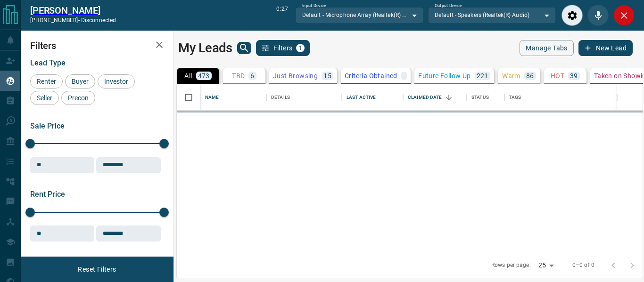 This screenshot has height=282, width=644. What do you see at coordinates (444, 76) in the screenshot?
I see `p: Future Follow Up` at bounding box center [444, 76].